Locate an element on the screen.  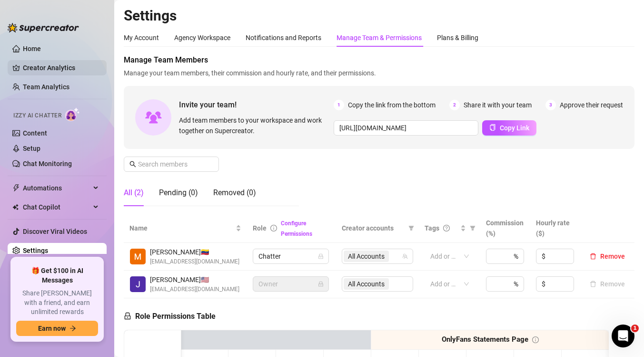
span: All Accounts is located at coordinates (366, 256).